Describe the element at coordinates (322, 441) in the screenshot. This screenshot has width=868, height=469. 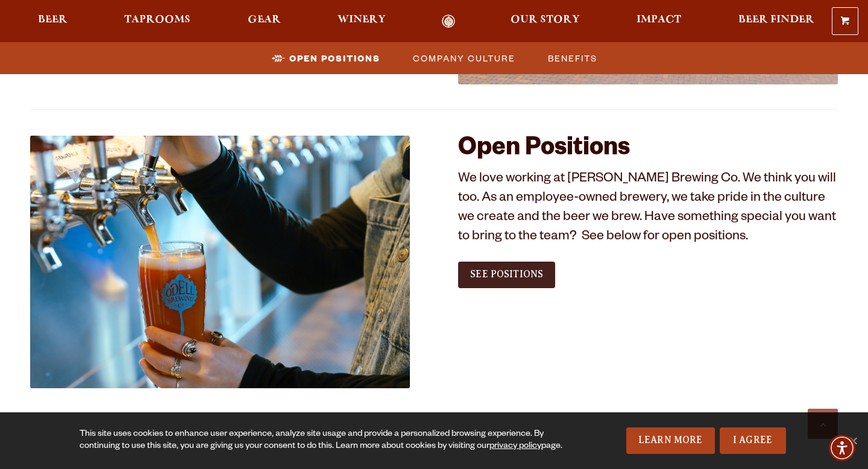
I see `div: This site uses cookies to enhance user experience, analyze site usage and provide a personalized ...` at that location.